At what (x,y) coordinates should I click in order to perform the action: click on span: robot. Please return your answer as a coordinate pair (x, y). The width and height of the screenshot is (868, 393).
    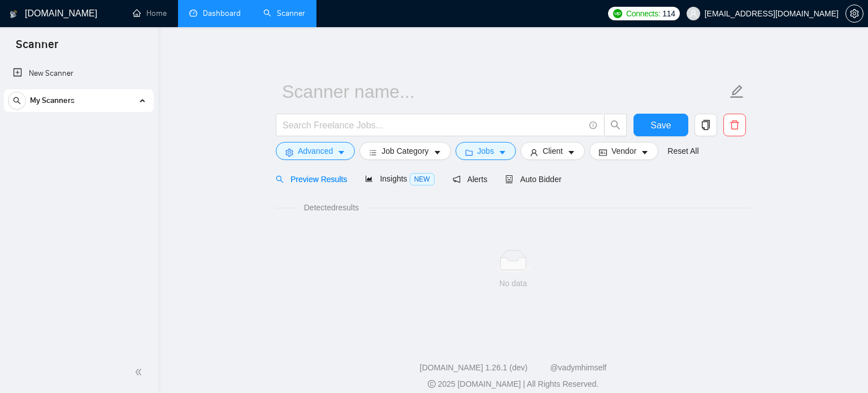
    Looking at the image, I should click on (509, 179).